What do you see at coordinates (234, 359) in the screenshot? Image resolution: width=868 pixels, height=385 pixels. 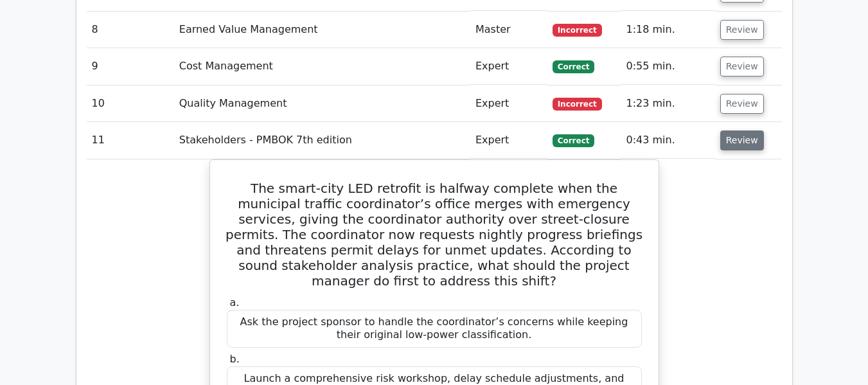 I see `span: b.` at bounding box center [234, 359].